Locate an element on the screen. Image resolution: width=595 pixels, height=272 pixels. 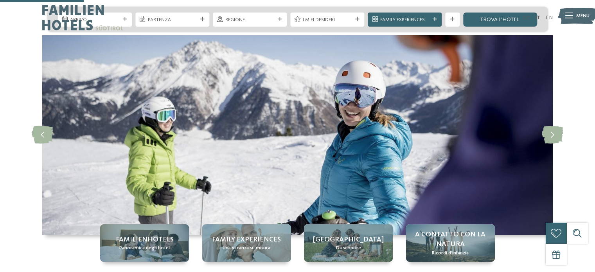
img: Hotel sulle piste da sci per bambini: divertimento senza confini is located at coordinates (297, 135).